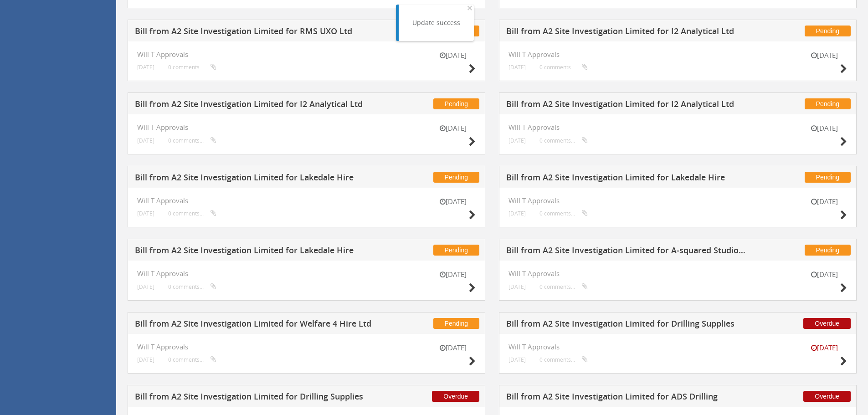 The height and width of the screenshot is (415, 868). What do you see at coordinates (255, 32) in the screenshot?
I see `h5: Bill from A2 Site Investigation Limited for RMS UXO Ltd` at bounding box center [255, 32].